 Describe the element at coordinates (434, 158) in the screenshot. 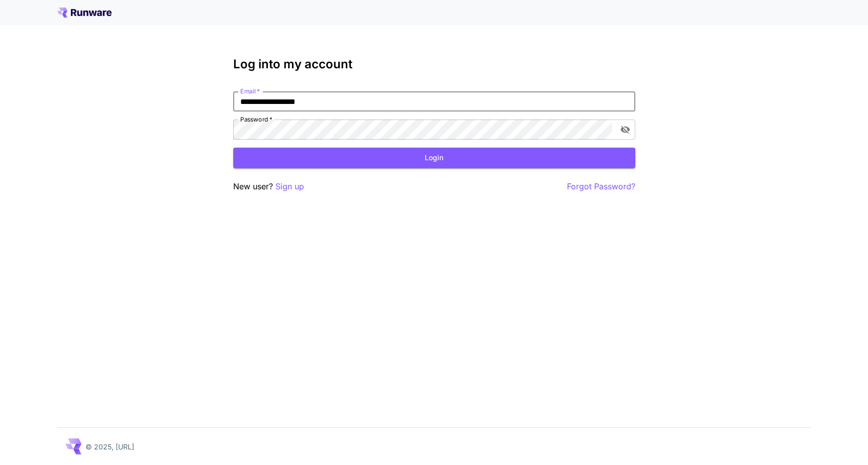

I see `button: Login` at that location.